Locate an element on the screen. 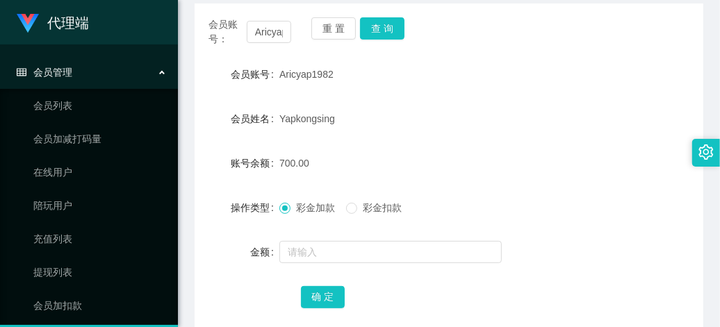 This screenshot has height=327, width=720. span: 彩金加款 is located at coordinates (316, 208).